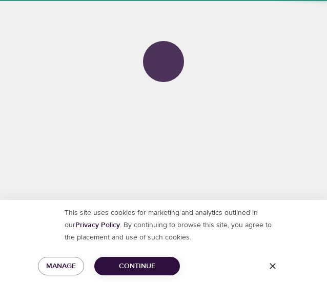  What do you see at coordinates (163, 225) in the screenshot?
I see `p: This site uses cookies for marketing and analytics outlined in our . By continuing to browse this...` at bounding box center [163, 225].